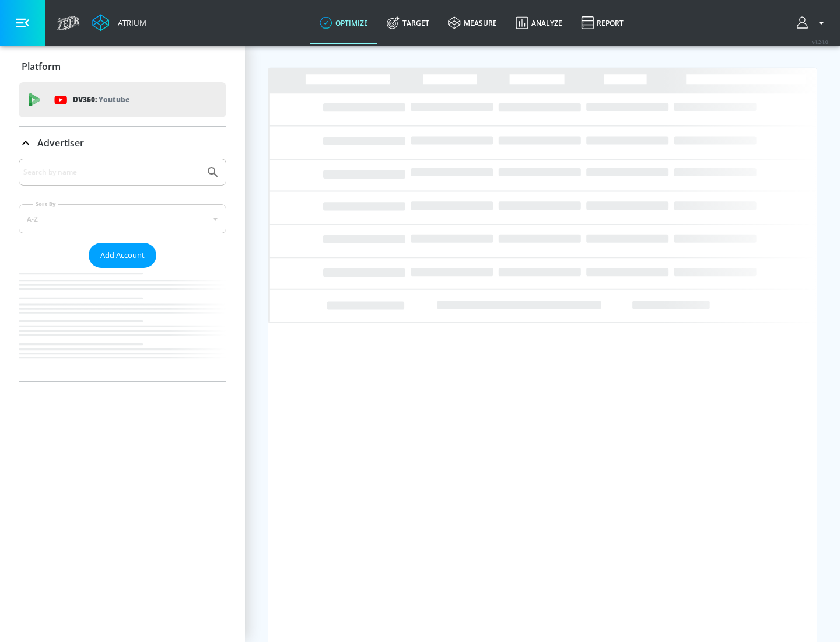 Image resolution: width=840 pixels, height=642 pixels. Describe the element at coordinates (407, 22) in the screenshot. I see `a: Target` at that location.